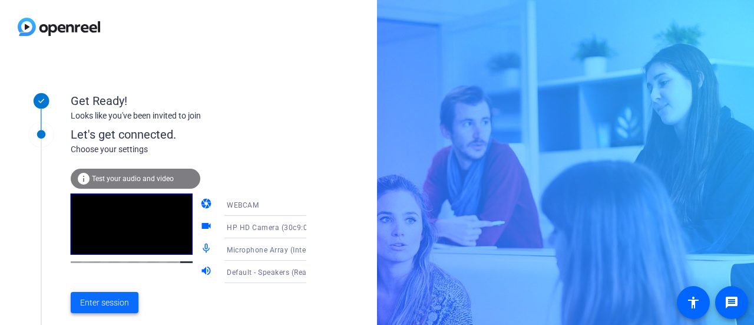 The image size is (754, 325). Describe the element at coordinates (207, 227) in the screenshot. I see `mat-icon: videocam` at that location.